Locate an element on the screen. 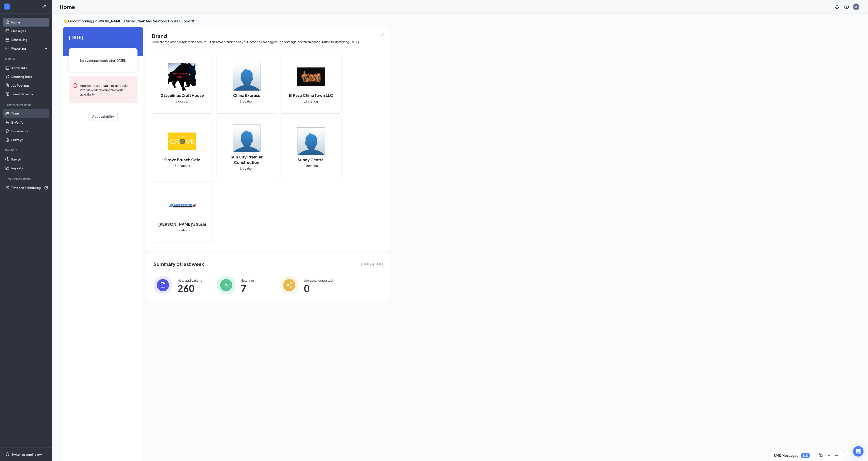  div: Job postings posted is located at coordinates (318, 280).